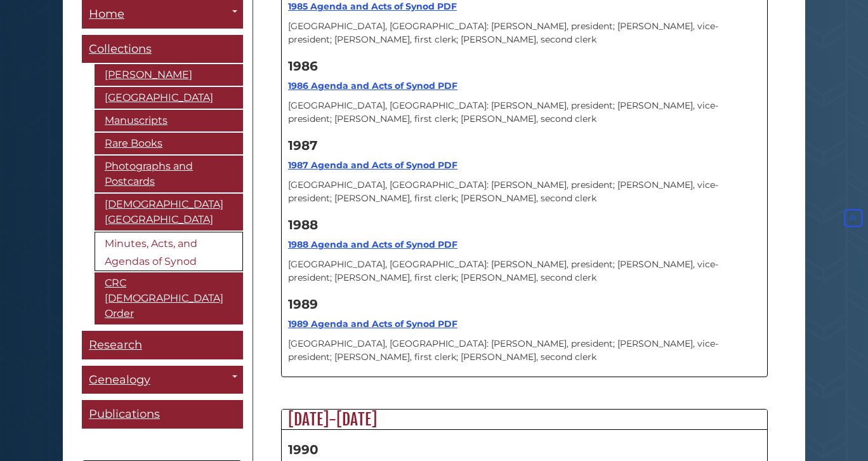  I want to click on strong: 1987, so click(302, 146).